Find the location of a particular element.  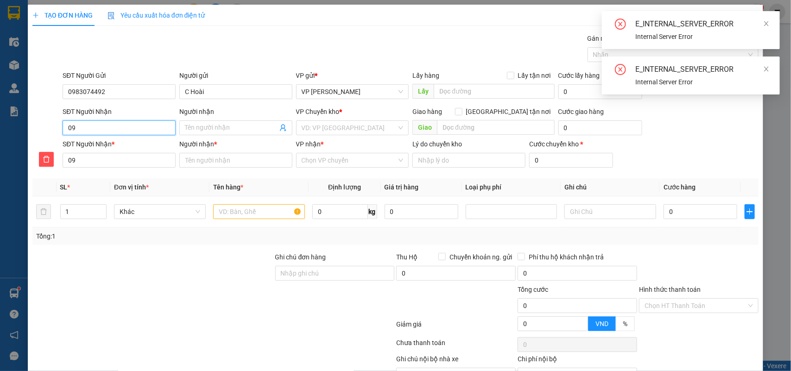

button: plus is located at coordinates (750, 212).